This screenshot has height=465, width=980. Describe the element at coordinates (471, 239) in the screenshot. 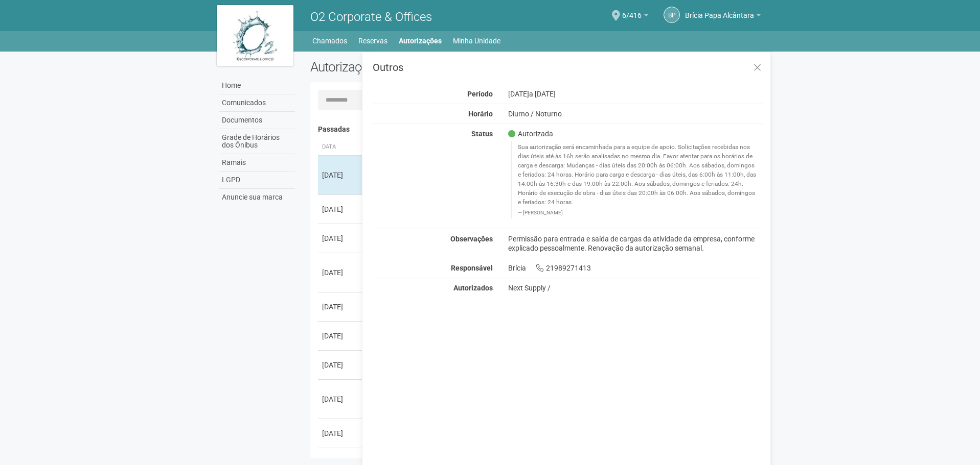

I see `strong: Observações` at that location.